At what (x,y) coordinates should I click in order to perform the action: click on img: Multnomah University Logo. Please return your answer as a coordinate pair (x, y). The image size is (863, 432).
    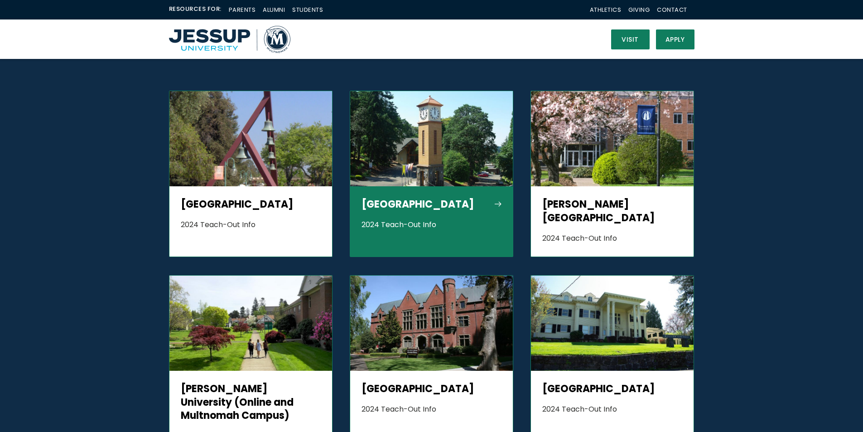
    Looking at the image, I should click on (230, 39).